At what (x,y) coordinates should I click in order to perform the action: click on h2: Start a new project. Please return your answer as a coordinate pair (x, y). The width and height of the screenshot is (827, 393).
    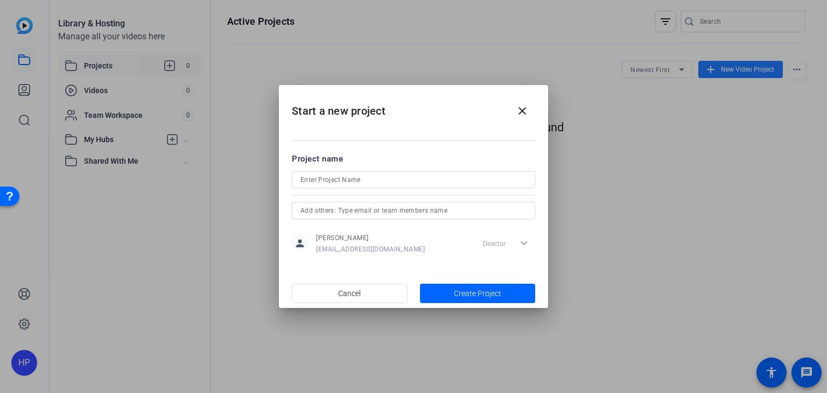
    Looking at the image, I should click on (414, 107).